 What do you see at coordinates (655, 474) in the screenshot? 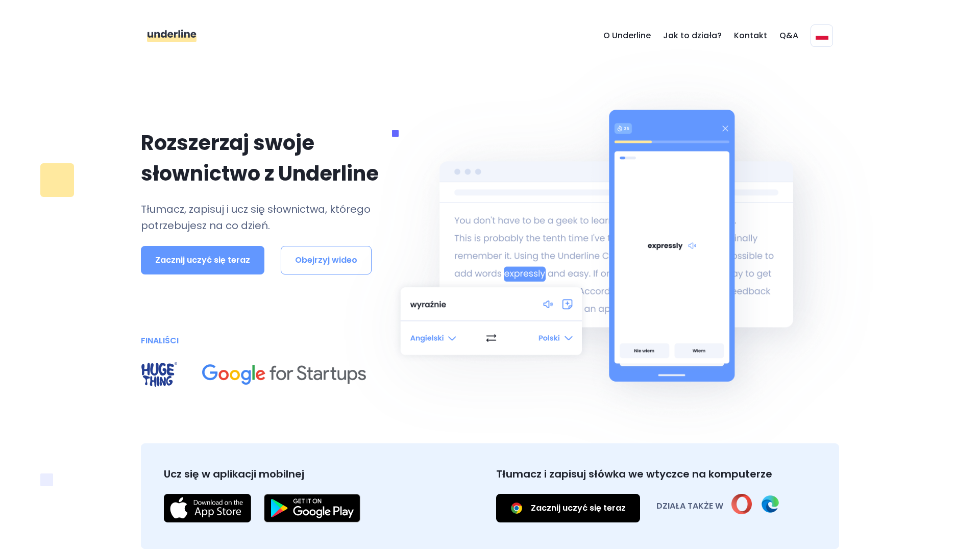
I see `p: Tłumacz i zapisuj słówka we wtyczce na komputerze` at bounding box center [655, 474].